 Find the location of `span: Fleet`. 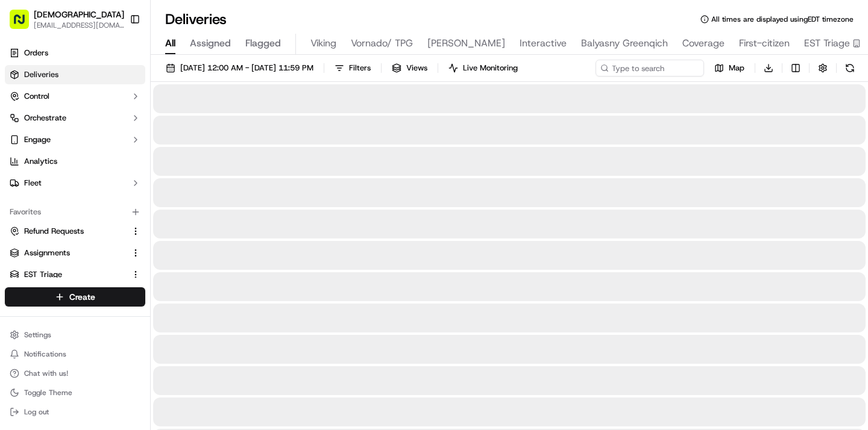

span: Fleet is located at coordinates (33, 183).